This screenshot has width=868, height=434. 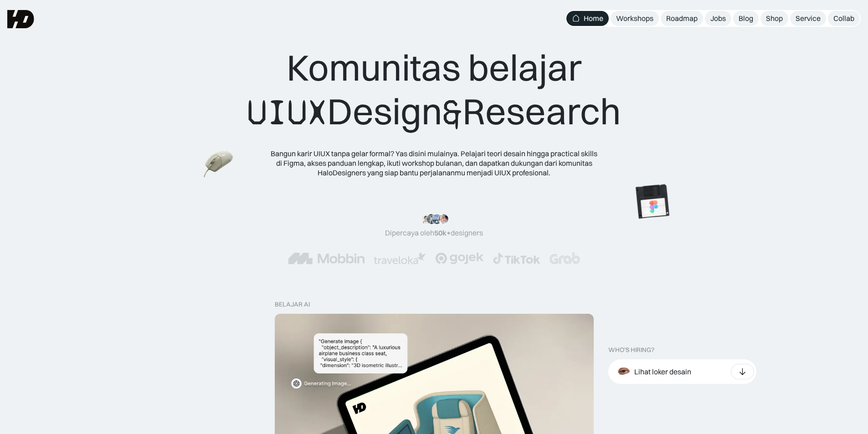 What do you see at coordinates (746, 18) in the screenshot?
I see `a: Blog` at bounding box center [746, 18].